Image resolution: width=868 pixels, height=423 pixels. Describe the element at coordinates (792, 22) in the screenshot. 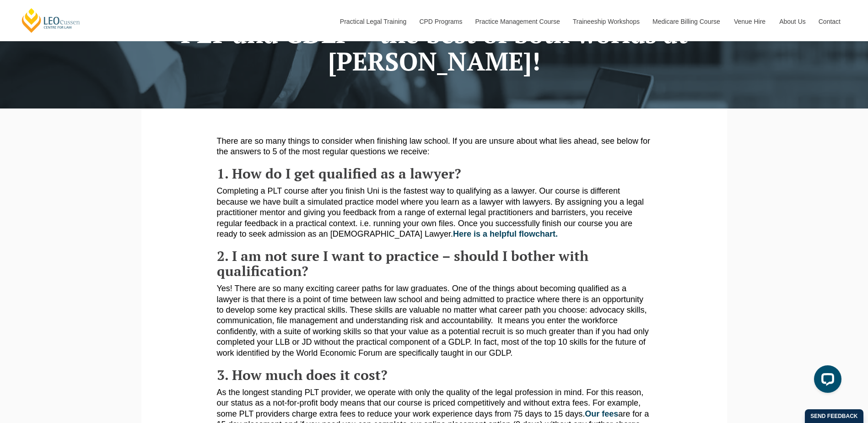

I see `a: About Us` at that location.